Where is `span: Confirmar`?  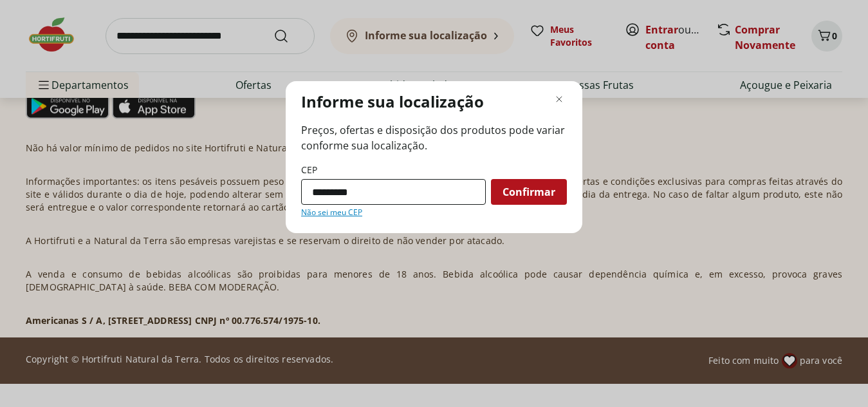 span: Confirmar is located at coordinates (528, 192).